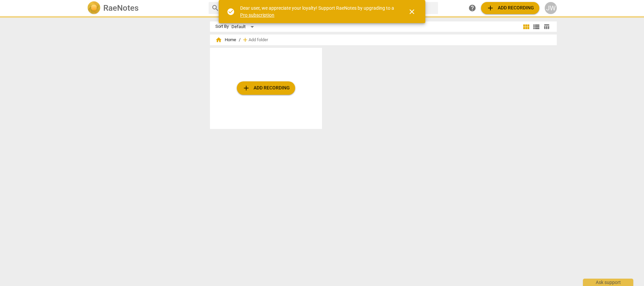  Describe the element at coordinates (547, 27) in the screenshot. I see `button: Table view` at that location.